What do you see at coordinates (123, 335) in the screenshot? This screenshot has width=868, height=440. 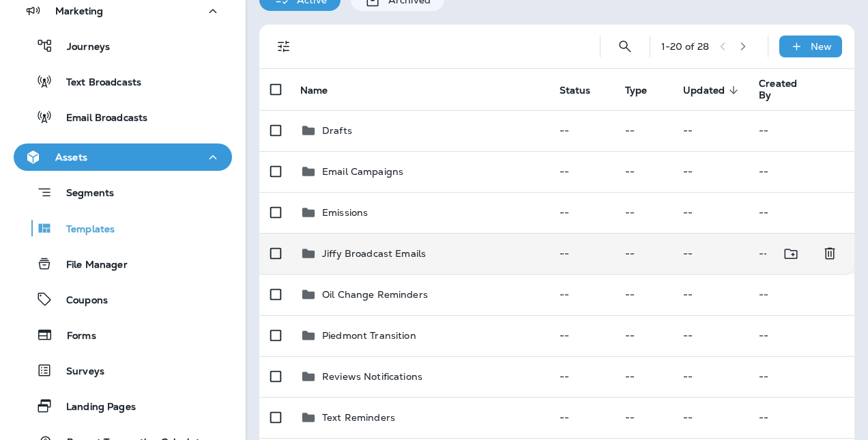 I see `button: Forms` at bounding box center [123, 335].